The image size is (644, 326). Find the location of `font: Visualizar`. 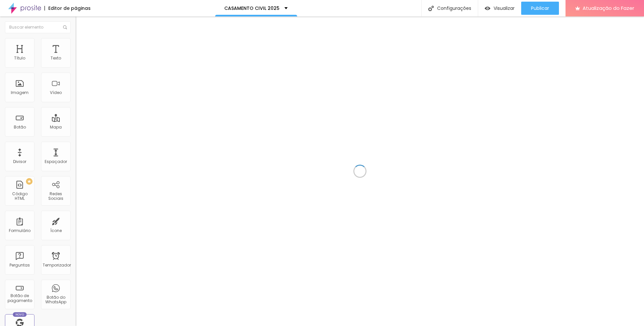

font: Visualizar is located at coordinates (504, 8).